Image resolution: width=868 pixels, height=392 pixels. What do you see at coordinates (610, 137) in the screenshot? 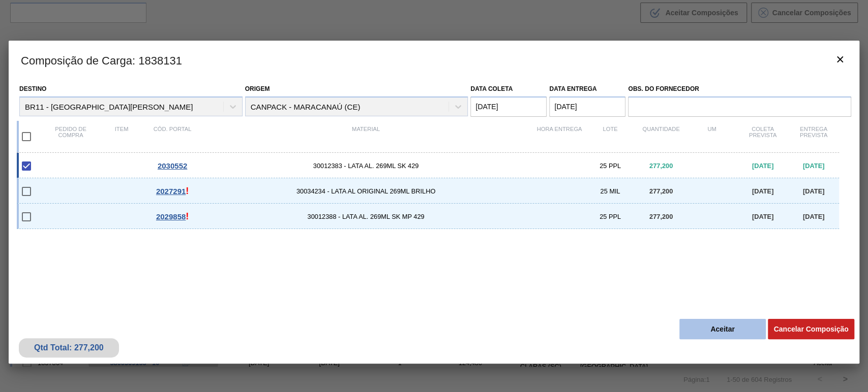
I see `div: Lote` at bounding box center [610, 137].